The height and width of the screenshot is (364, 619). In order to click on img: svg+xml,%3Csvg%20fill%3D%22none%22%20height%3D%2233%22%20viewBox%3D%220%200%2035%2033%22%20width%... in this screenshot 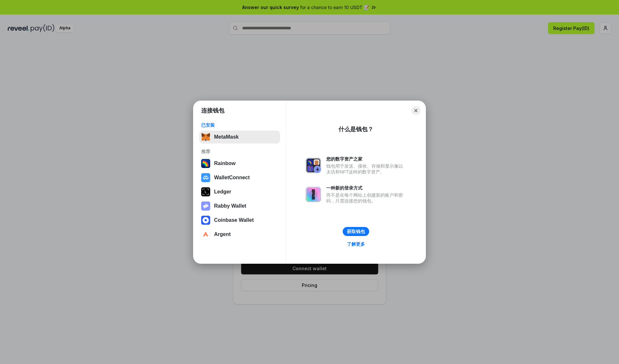, I will do `click(206, 137)`.